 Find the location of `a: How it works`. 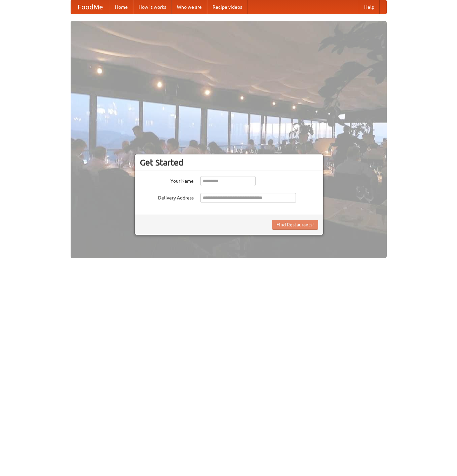

a: How it works is located at coordinates (152, 7).